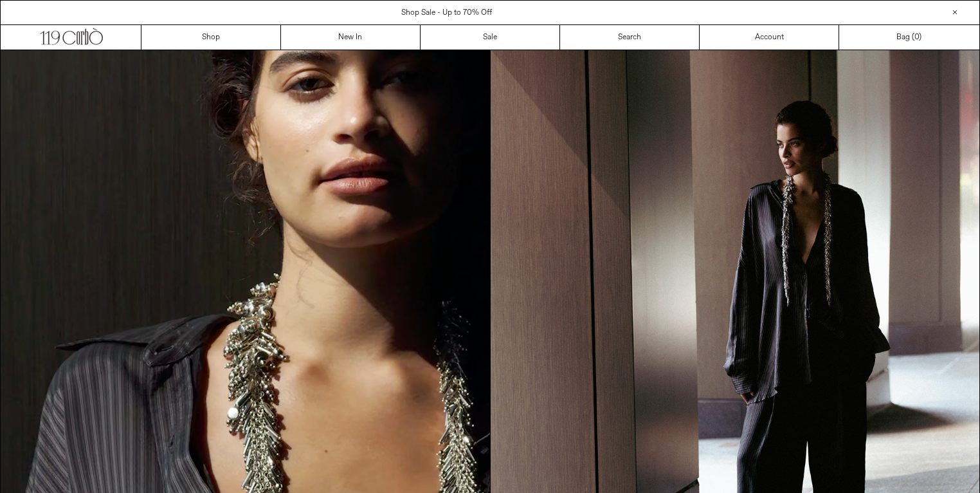 The width and height of the screenshot is (980, 493). What do you see at coordinates (350, 37) in the screenshot?
I see `a: New In` at bounding box center [350, 37].